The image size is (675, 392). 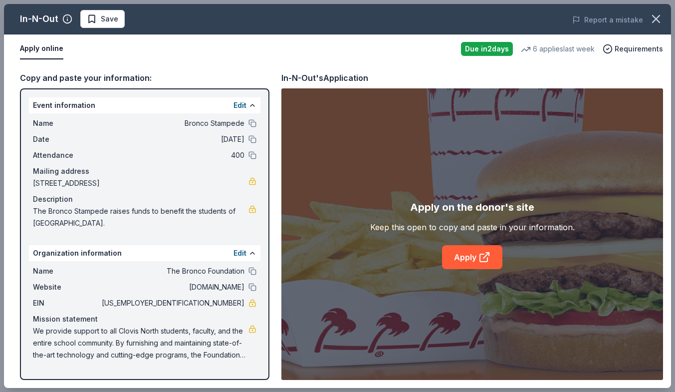 I want to click on span: Date, so click(x=66, y=139).